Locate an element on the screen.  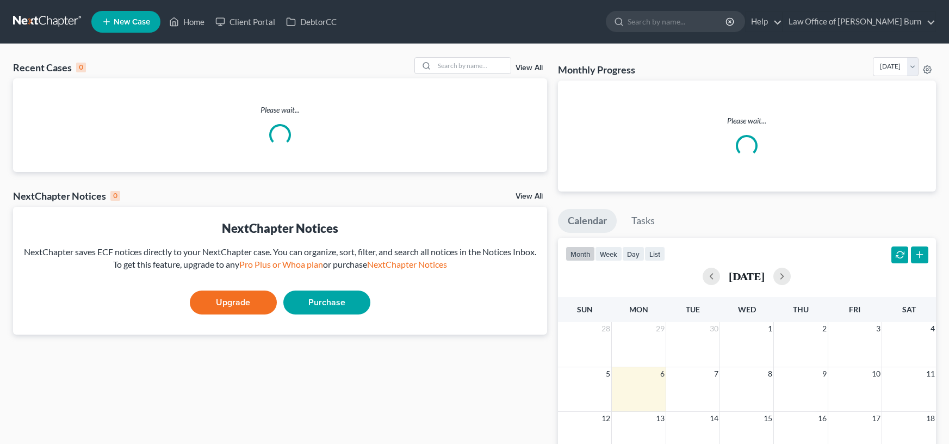
span: Wed is located at coordinates (747, 309).